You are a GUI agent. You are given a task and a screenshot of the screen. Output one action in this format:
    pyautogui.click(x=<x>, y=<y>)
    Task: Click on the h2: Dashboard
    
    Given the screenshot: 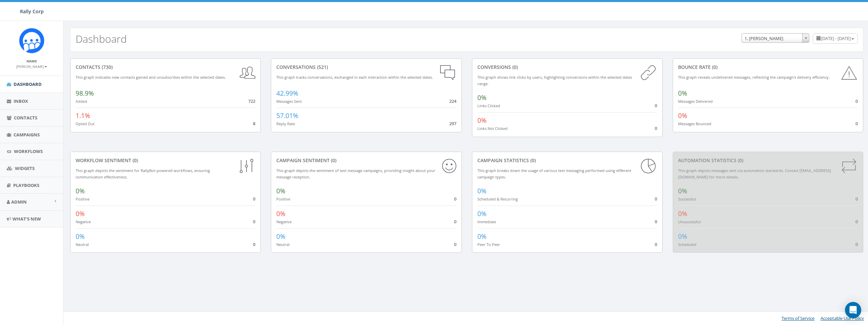 What is the action you would take?
    pyautogui.click(x=101, y=39)
    